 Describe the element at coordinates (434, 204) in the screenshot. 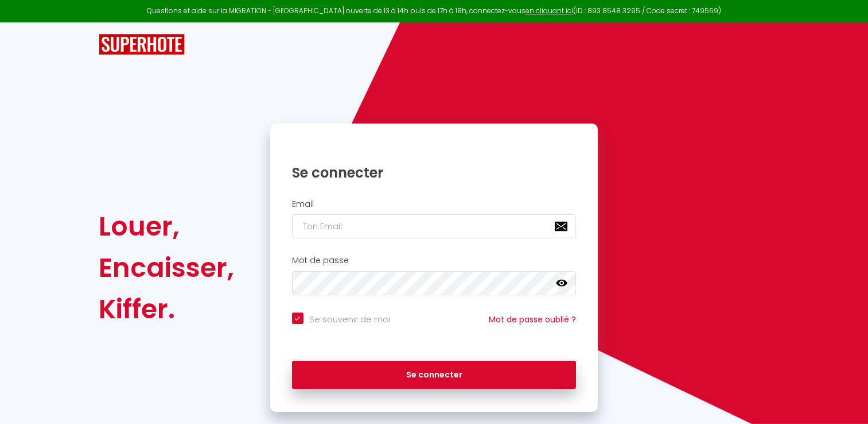

I see `h2: Email` at that location.